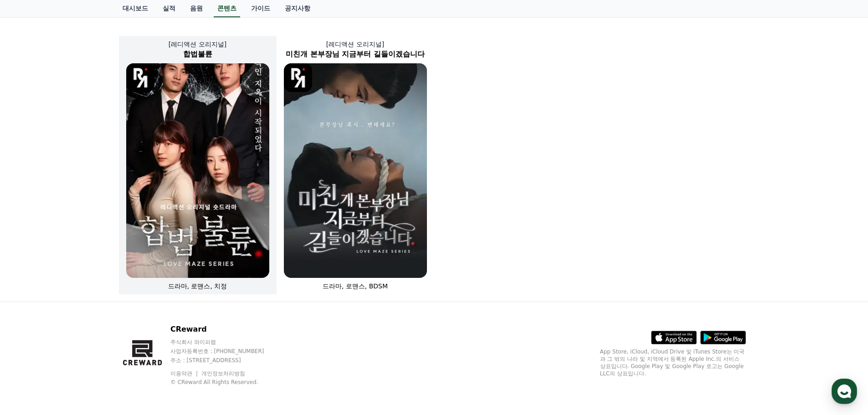 This screenshot has height=415, width=868. Describe the element at coordinates (355, 171) in the screenshot. I see `img: 미친개 본부장님 지금부터 길들이겠습니다` at that location.